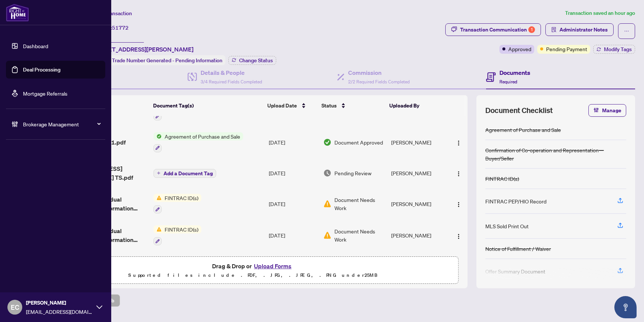 This screenshot has width=644, height=322. What do you see at coordinates (515, 73) in the screenshot?
I see `h4: Documents` at bounding box center [515, 73].